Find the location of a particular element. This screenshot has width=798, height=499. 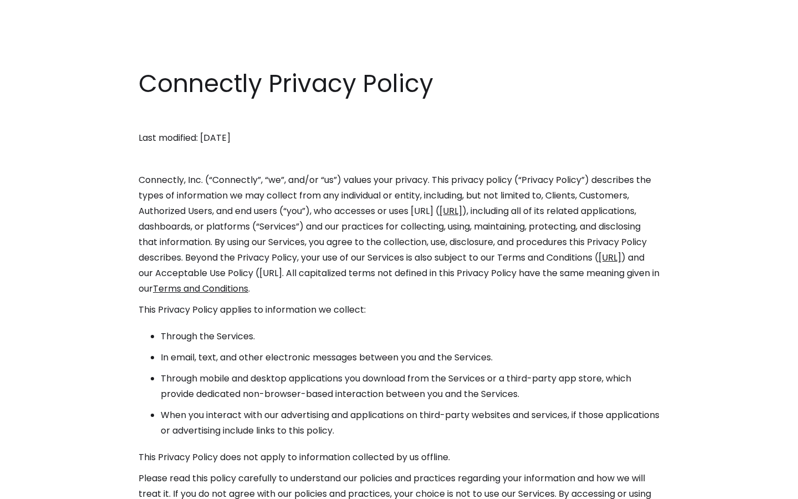

a: Terms and Conditions is located at coordinates (201, 288).